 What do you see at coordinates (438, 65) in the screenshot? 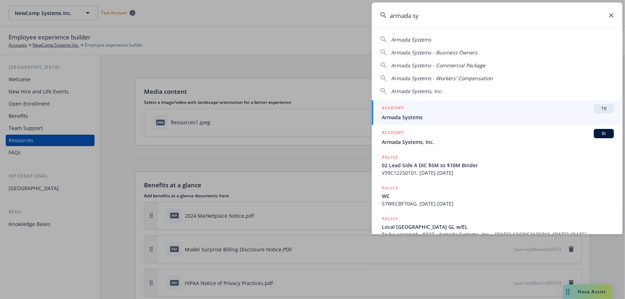
I see `span: Armada Systems - Commercial Package` at bounding box center [438, 65].